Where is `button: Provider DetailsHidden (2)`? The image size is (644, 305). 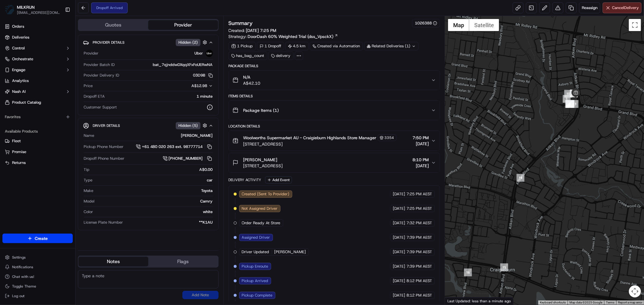
button: Provider DetailsHidden (2) is located at coordinates (148, 42).